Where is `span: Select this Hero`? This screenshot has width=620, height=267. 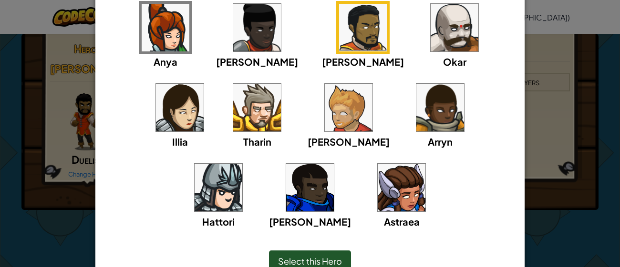
span: Select this Hero is located at coordinates (310, 261).